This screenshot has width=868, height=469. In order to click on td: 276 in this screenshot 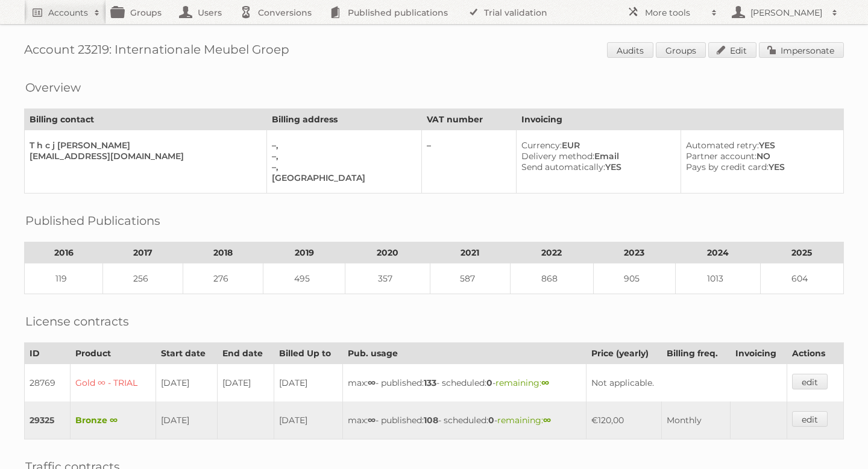, I will do `click(223, 278)`.